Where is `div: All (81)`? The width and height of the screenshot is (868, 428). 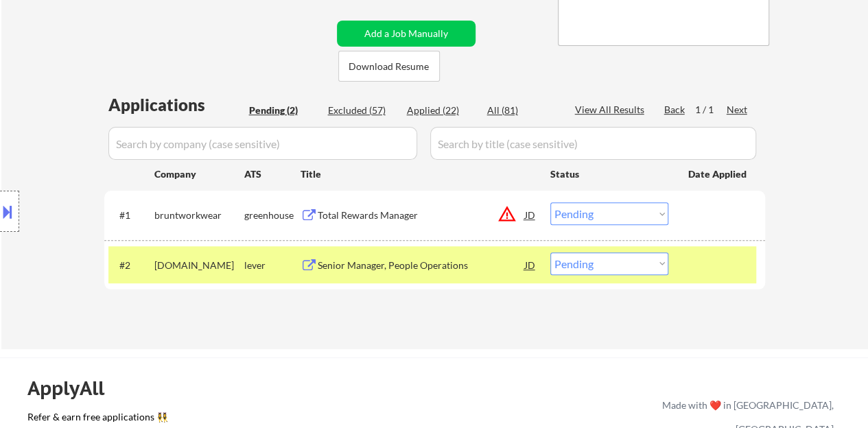 div: All (81) is located at coordinates (521, 111).